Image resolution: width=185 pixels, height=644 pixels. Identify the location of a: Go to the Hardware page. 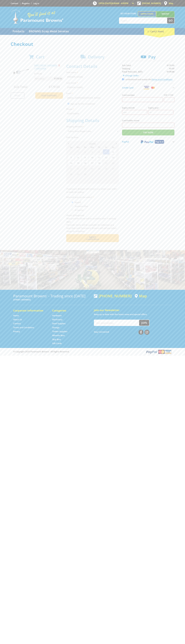
(57, 315).